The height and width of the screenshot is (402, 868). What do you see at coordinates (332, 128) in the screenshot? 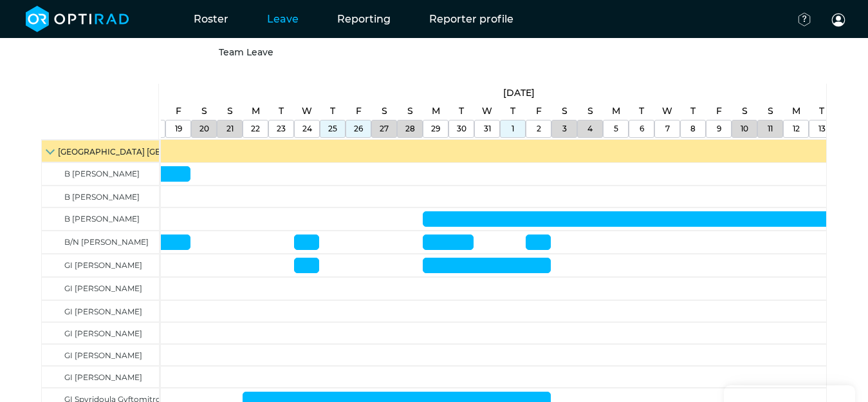
I see `span: 25` at bounding box center [332, 128].